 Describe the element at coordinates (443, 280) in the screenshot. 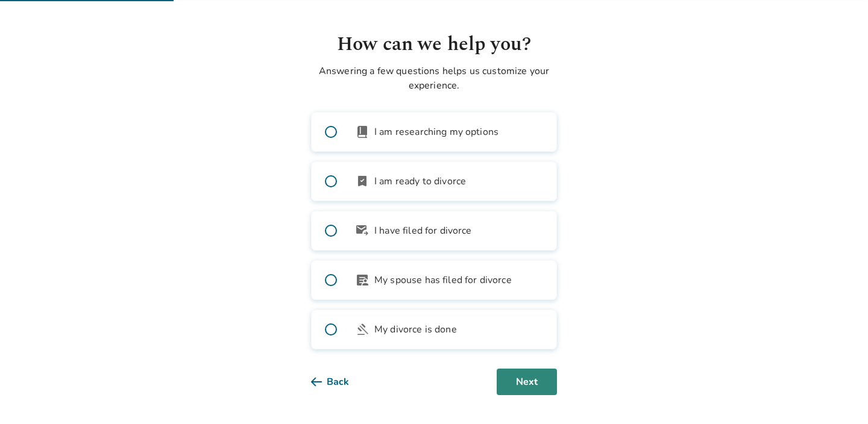

I see `span: My spouse has filed for divorce` at that location.